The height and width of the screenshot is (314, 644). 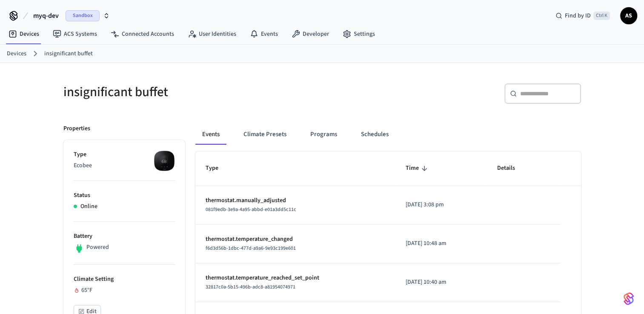 I want to click on p: Properties, so click(x=76, y=128).